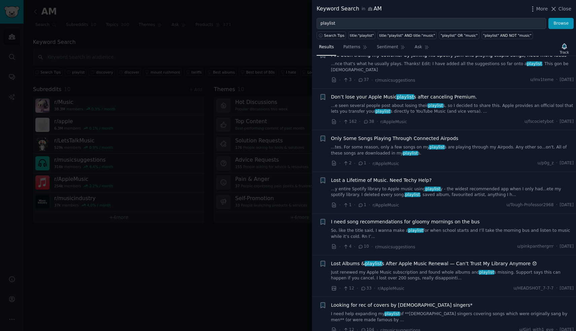  Describe the element at coordinates (539, 122) in the screenshot. I see `span: u/fscocietybot` at that location.